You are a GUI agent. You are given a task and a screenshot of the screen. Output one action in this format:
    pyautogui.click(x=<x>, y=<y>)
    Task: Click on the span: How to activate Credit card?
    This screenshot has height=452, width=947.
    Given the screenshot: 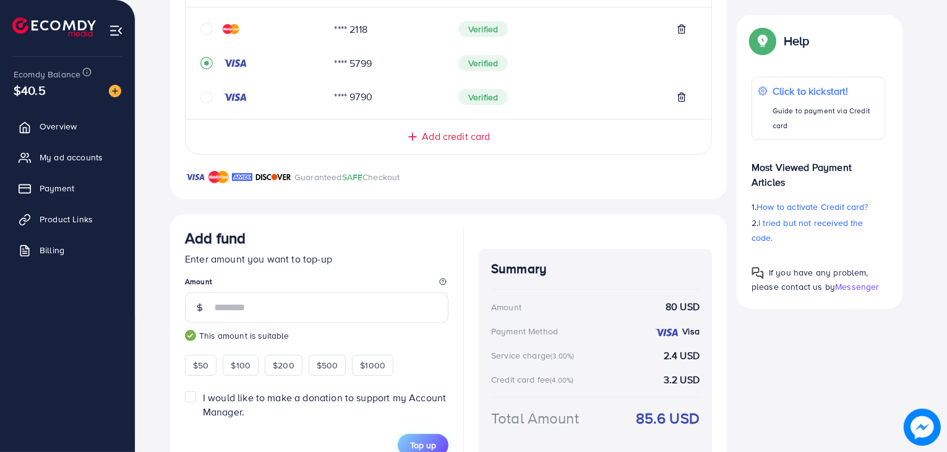 What is the action you would take?
    pyautogui.click(x=812, y=207)
    